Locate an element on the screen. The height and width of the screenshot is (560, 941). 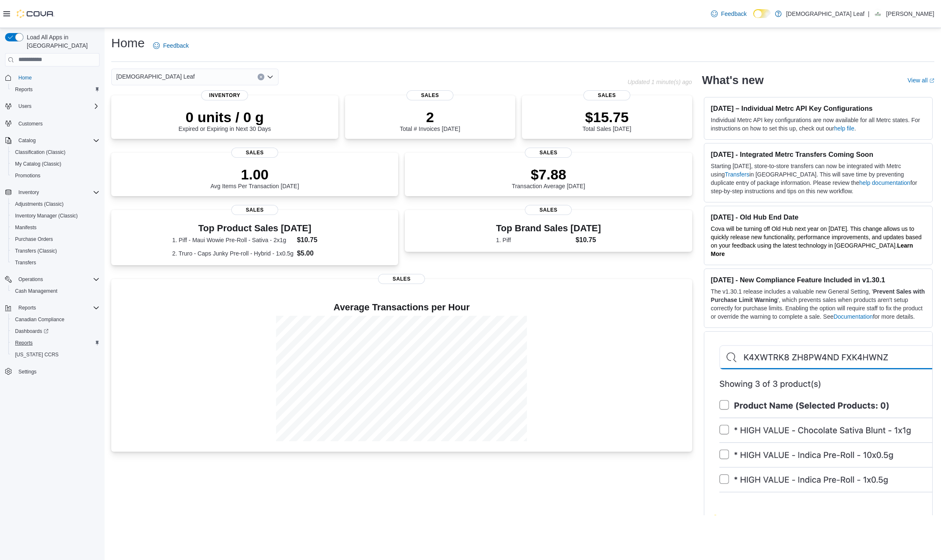
a: Customers is located at coordinates (30, 124).